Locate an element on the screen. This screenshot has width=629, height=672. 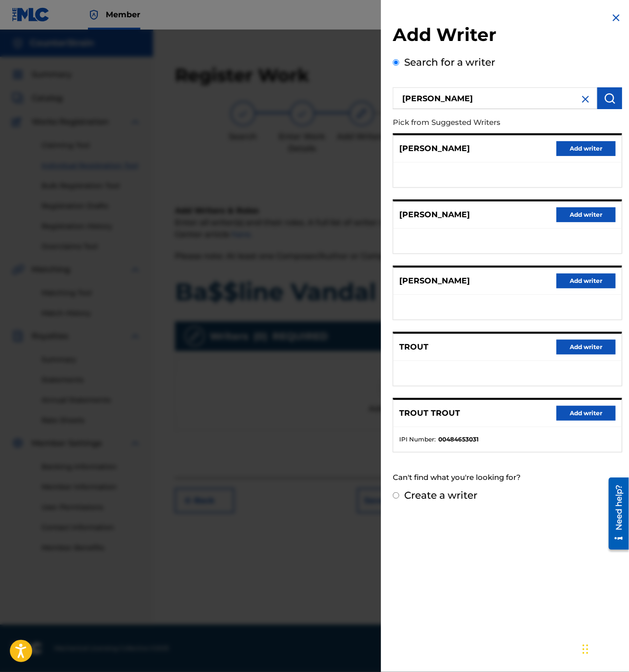
span: Member is located at coordinates (123, 14).